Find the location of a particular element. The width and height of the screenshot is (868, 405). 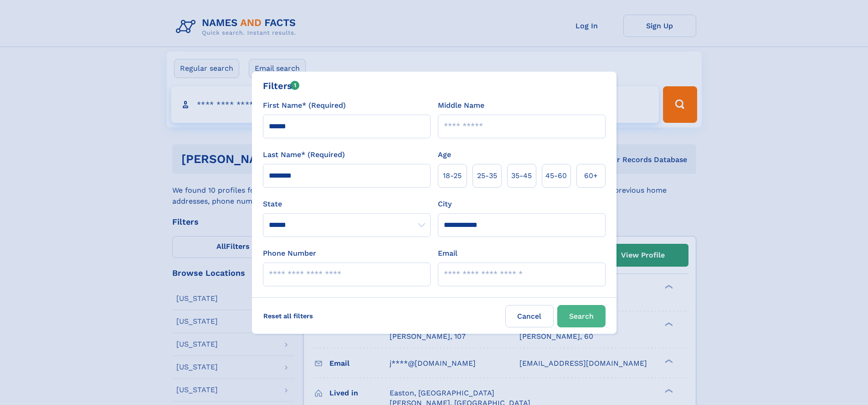

span: 45‑60 is located at coordinates (556, 175).